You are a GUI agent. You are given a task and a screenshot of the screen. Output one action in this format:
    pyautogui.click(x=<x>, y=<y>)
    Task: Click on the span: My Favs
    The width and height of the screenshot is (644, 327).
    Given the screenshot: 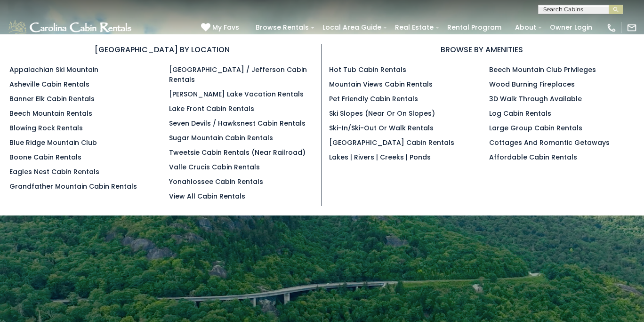 What is the action you would take?
    pyautogui.click(x=225, y=27)
    